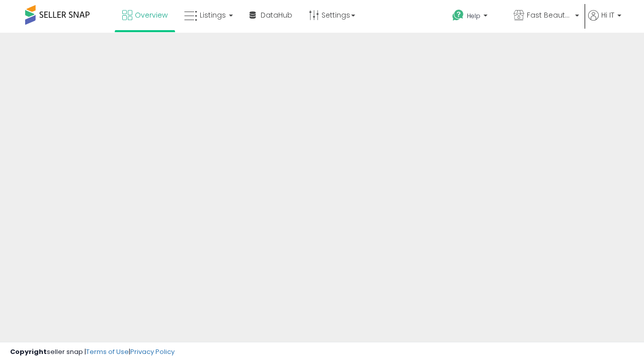 This screenshot has height=362, width=644. I want to click on span: DataHub, so click(276, 15).